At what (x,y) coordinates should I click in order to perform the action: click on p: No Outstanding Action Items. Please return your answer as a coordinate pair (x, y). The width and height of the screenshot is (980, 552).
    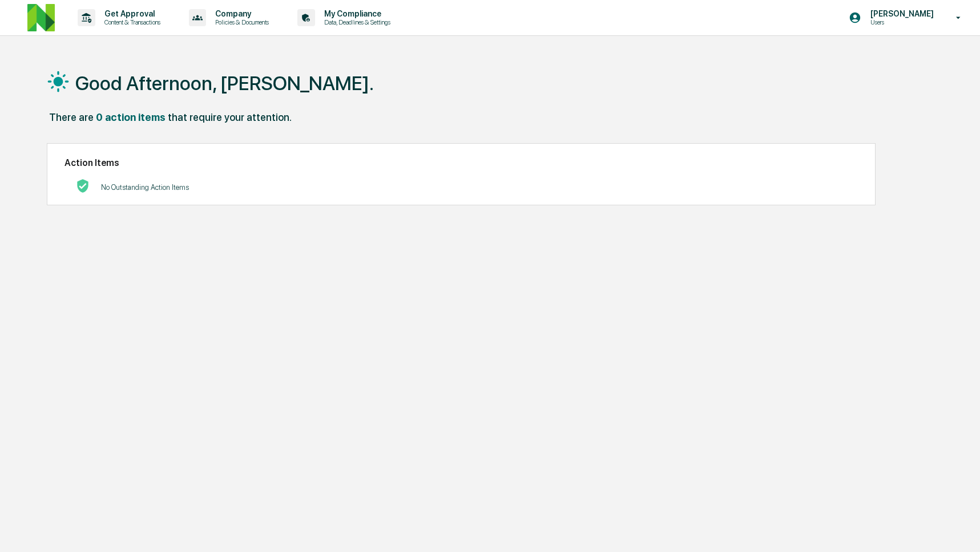
    Looking at the image, I should click on (145, 187).